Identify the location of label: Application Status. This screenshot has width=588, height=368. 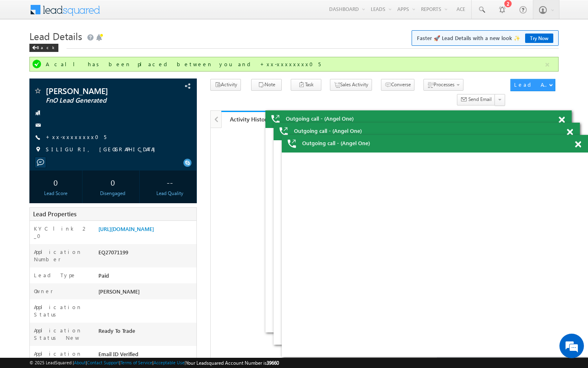
(62, 311).